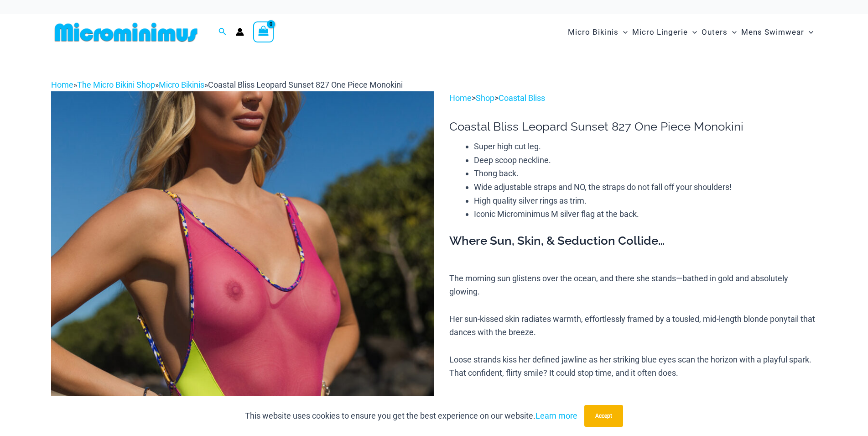 The height and width of the screenshot is (436, 868). I want to click on b: Coastal Bliss Micro Bikini, so click(532, 400).